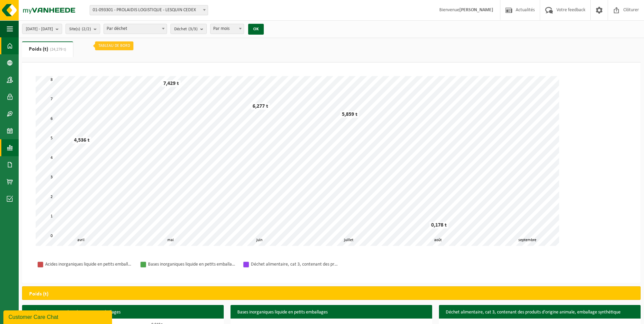 This screenshot has height=324, width=644. Describe the element at coordinates (186, 29) in the screenshot. I see `span: Déchet` at that location.